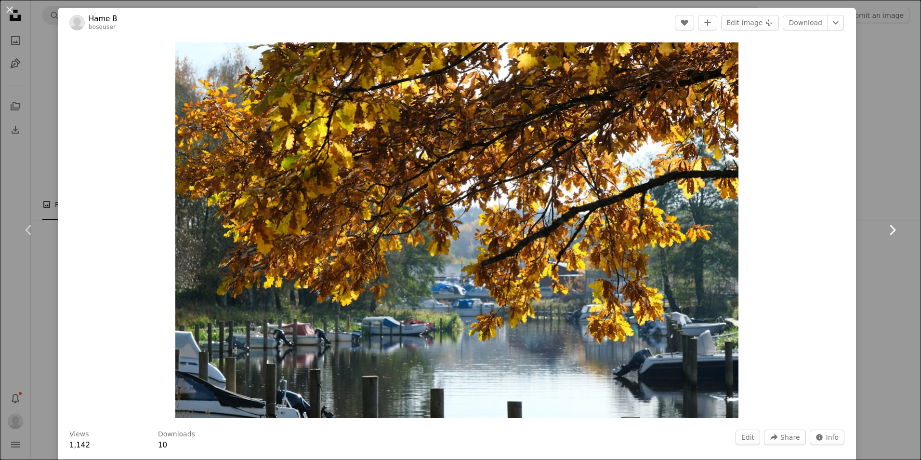  I want to click on span: Info, so click(833, 437).